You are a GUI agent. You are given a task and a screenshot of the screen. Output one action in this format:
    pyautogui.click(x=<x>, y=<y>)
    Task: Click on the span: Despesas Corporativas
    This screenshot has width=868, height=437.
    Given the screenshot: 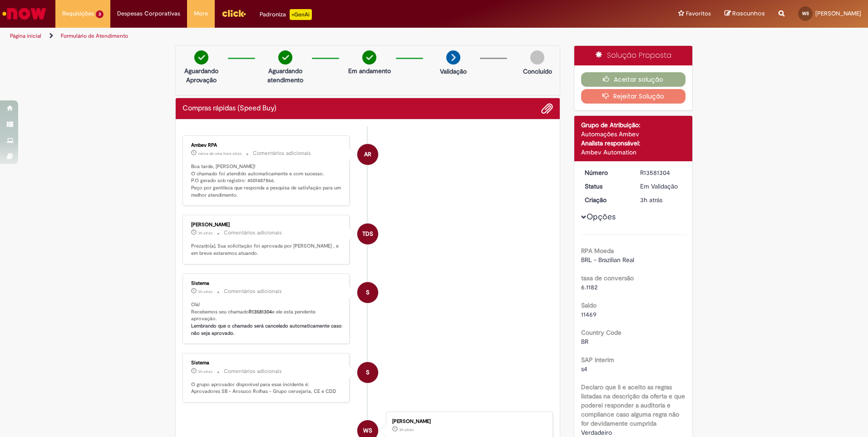 What is the action you would take?
    pyautogui.click(x=148, y=13)
    